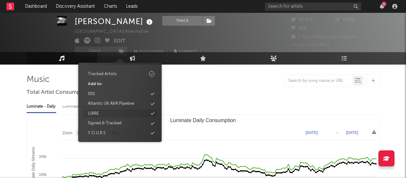 The height and width of the screenshot is (178, 406). I want to click on div: Tracked Artists, so click(102, 74).